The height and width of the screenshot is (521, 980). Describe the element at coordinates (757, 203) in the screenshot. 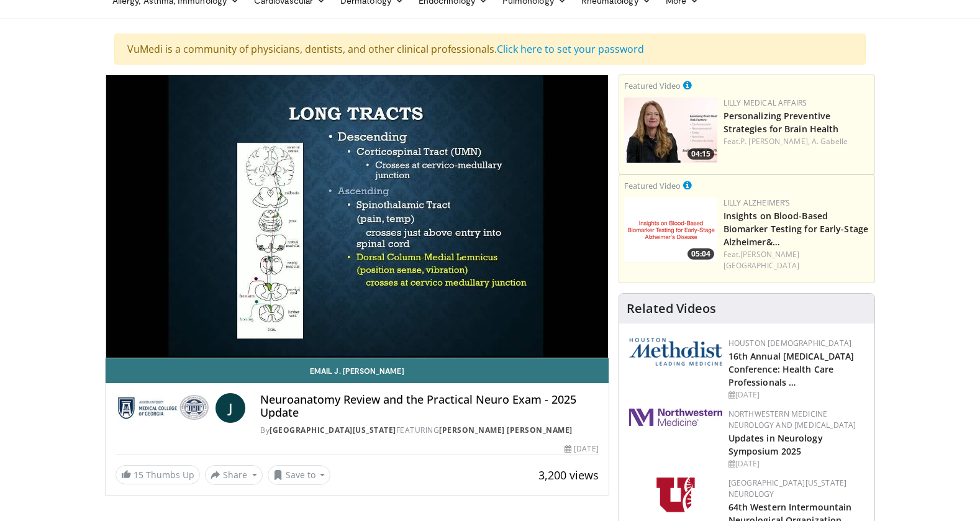

I see `a: Lilly Alzheimer’s` at that location.